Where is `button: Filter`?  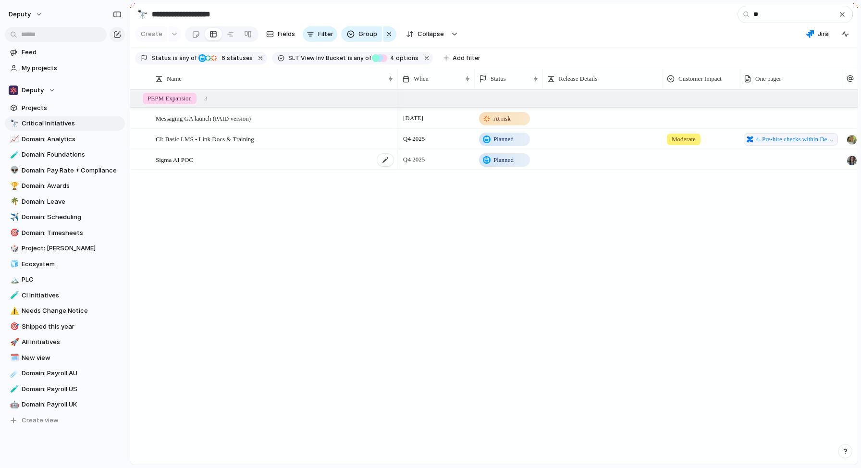
button: Filter is located at coordinates (320, 34).